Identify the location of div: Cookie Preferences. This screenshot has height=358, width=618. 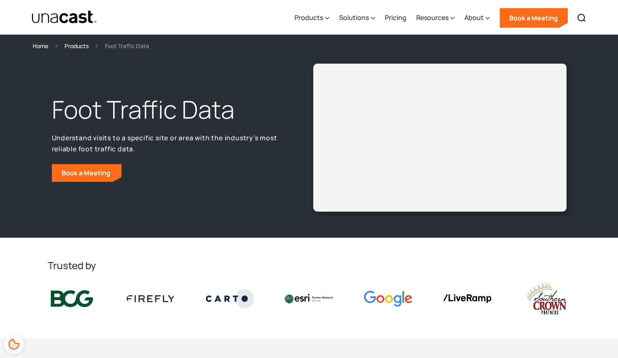
(14, 344).